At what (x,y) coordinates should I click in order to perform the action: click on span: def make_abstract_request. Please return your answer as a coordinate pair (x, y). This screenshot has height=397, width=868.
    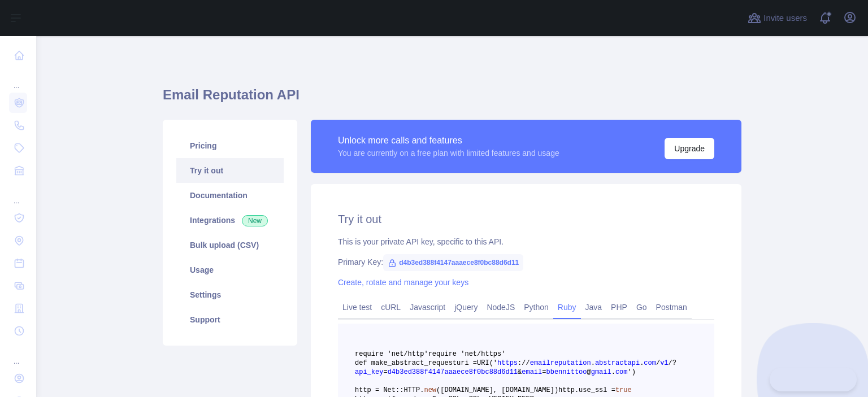
    Looking at the image, I should click on (406, 363).